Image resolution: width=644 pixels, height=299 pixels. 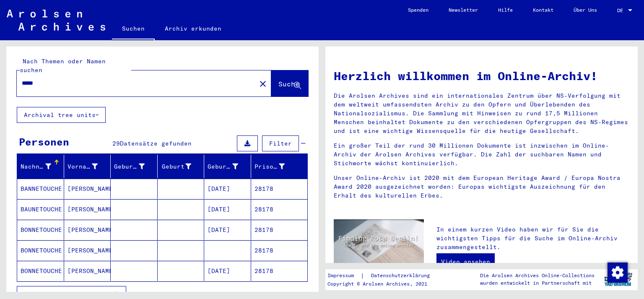 I want to click on div: Personen, so click(x=44, y=142).